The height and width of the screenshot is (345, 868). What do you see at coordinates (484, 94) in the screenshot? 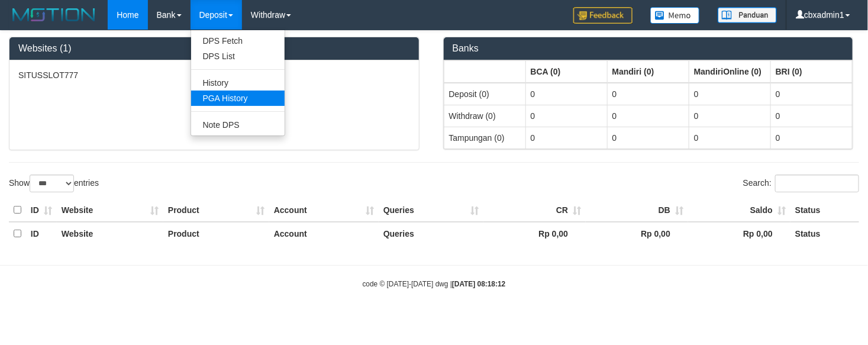
I see `td: Deposit (0)` at bounding box center [484, 94].